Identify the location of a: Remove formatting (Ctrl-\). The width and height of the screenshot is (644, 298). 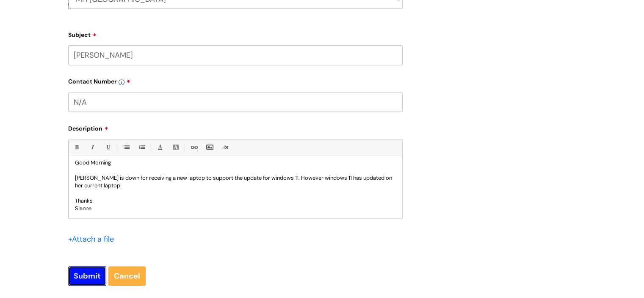
(225, 147).